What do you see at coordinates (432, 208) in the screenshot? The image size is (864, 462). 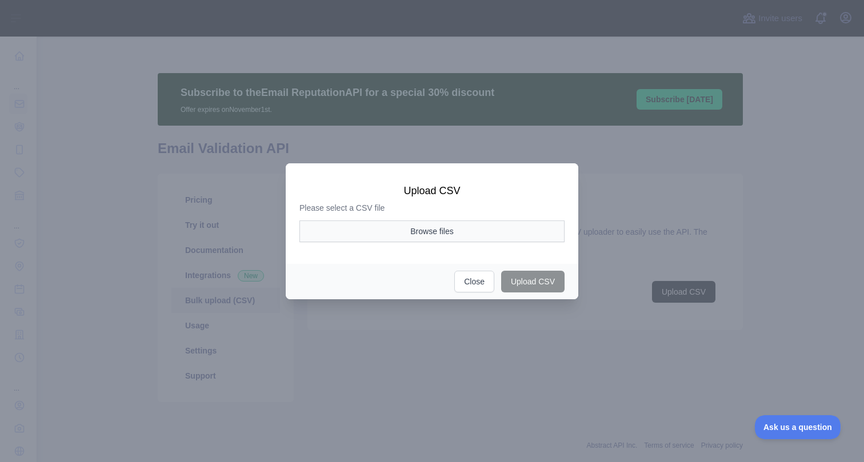 I see `p: Please select a CSV file` at bounding box center [432, 208].